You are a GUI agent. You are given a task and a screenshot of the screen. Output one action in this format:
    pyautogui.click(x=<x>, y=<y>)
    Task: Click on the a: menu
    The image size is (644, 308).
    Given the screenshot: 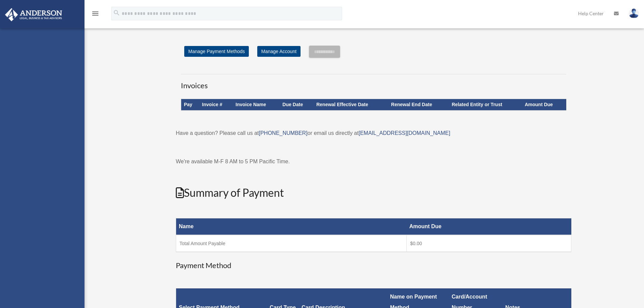 What is the action you would take?
    pyautogui.click(x=95, y=14)
    